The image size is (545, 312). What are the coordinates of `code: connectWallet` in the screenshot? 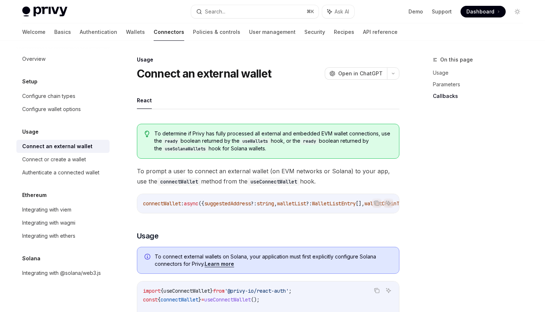 It's located at (179, 182).